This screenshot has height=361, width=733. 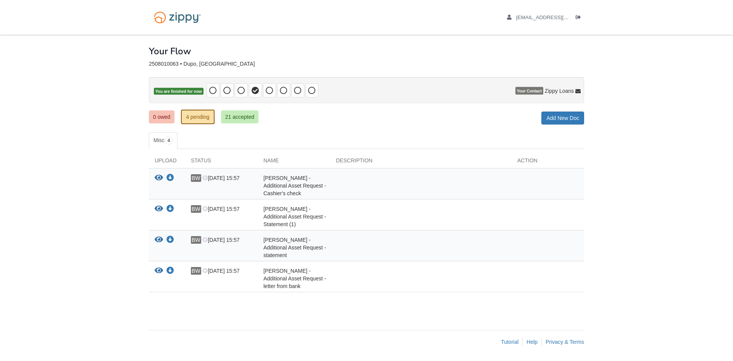 I want to click on h1: Your Flow, so click(x=170, y=51).